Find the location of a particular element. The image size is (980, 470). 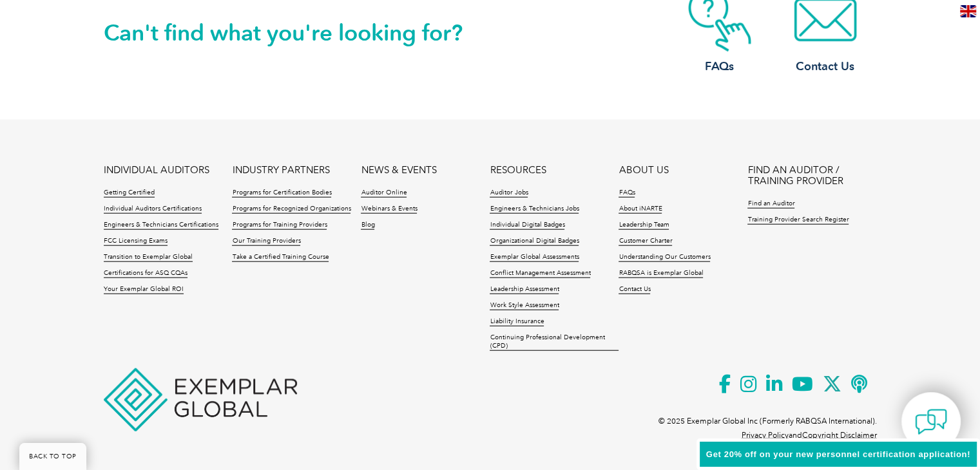

a: Conflict Management Assessment is located at coordinates (540, 274).